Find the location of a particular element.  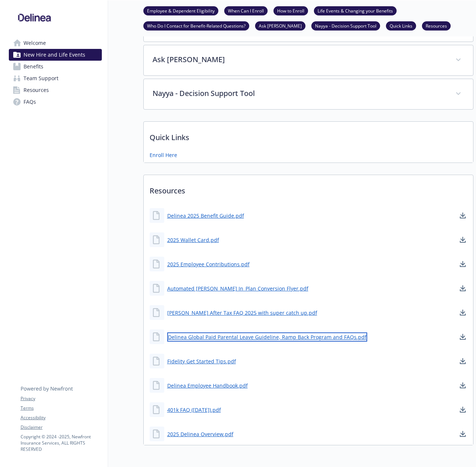

p: Nayya - Decision Support Tool is located at coordinates (299, 94).